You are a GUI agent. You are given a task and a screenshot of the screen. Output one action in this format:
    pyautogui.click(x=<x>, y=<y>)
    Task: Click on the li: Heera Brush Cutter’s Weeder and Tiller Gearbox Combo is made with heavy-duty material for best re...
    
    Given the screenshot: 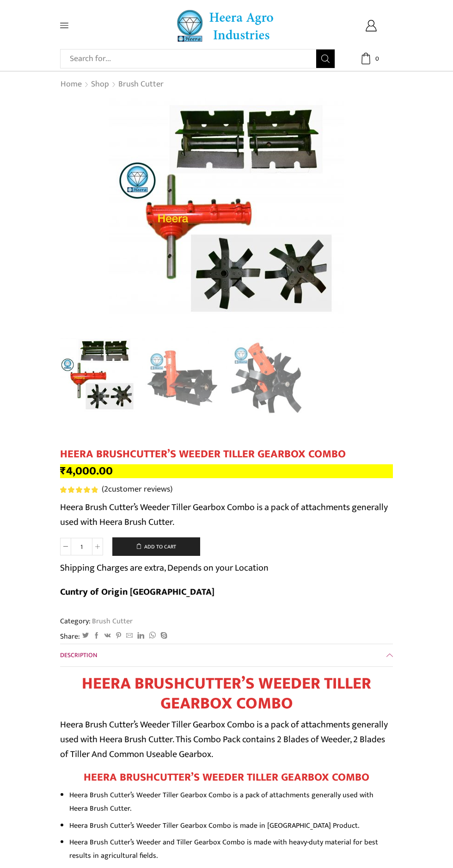 What is the action you would take?
    pyautogui.click(x=232, y=849)
    